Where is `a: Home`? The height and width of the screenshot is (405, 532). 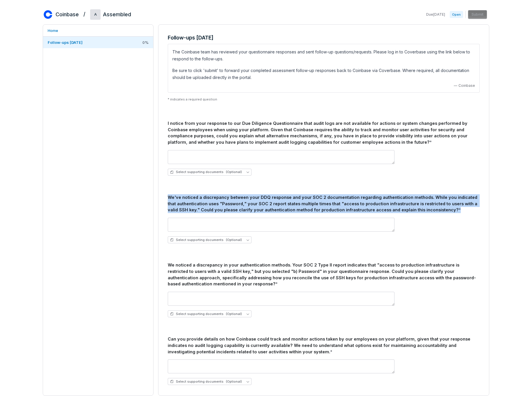
a: Home is located at coordinates (98, 31).